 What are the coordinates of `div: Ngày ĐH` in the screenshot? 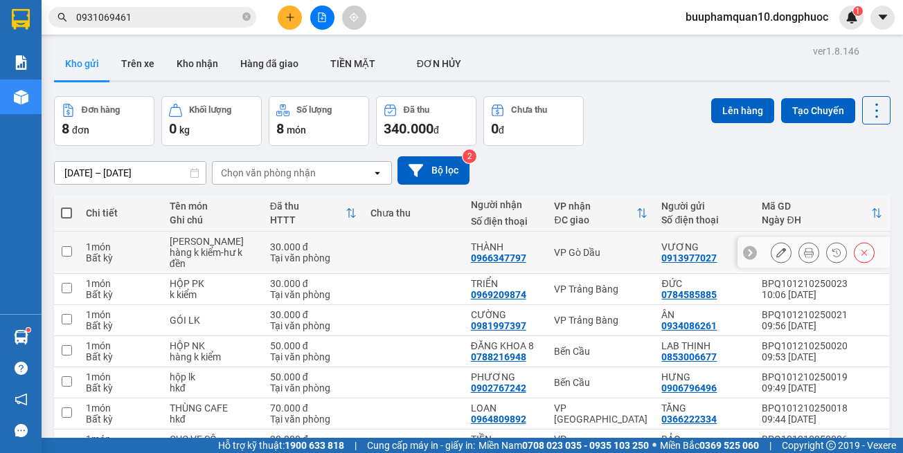 It's located at (816, 220).